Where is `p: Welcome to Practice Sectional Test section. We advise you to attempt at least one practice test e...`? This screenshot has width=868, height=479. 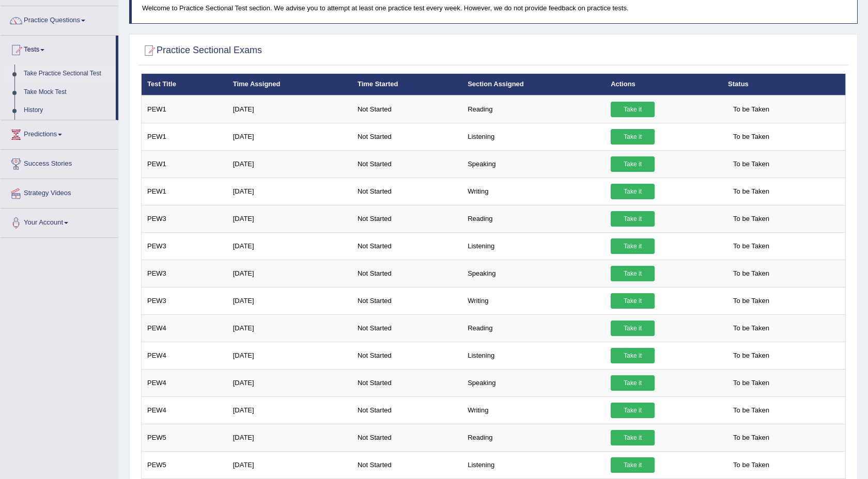 p: Welcome to Practice Sectional Test section. We advise you to attempt at least one practice test e... is located at coordinates (495, 8).